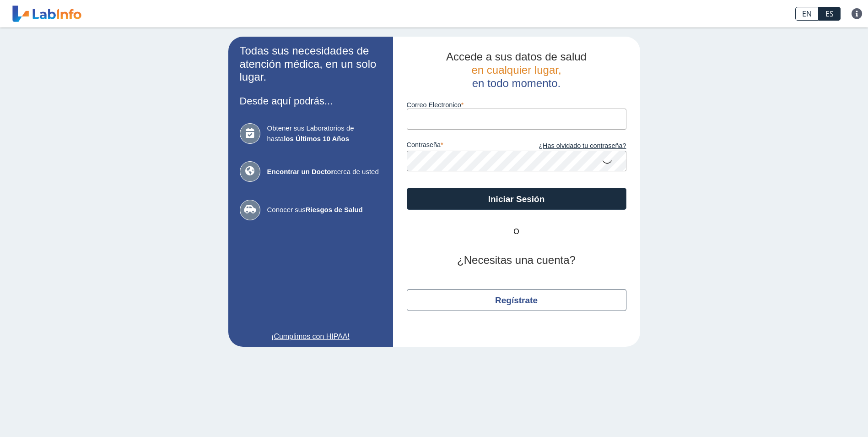 The image size is (868, 437). Describe the element at coordinates (807, 14) in the screenshot. I see `a: EN` at that location.